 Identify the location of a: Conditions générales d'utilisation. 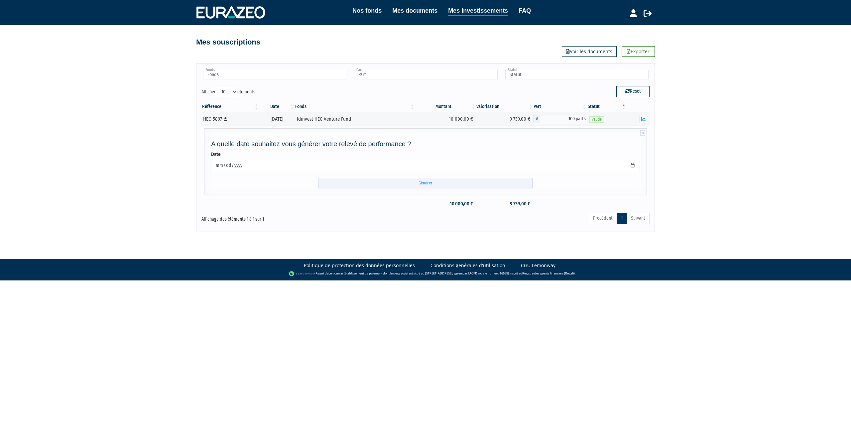
(468, 266).